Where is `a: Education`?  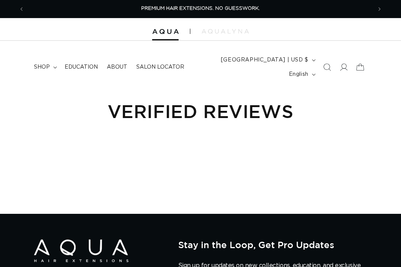 a: Education is located at coordinates (81, 67).